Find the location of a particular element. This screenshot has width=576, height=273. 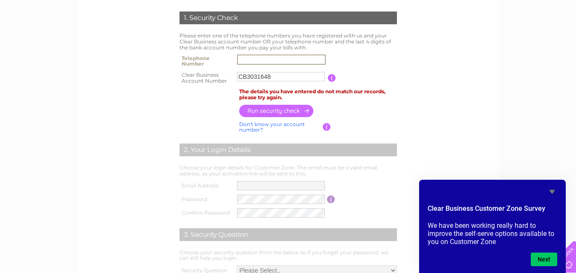

th: Email Address is located at coordinates (206, 186).